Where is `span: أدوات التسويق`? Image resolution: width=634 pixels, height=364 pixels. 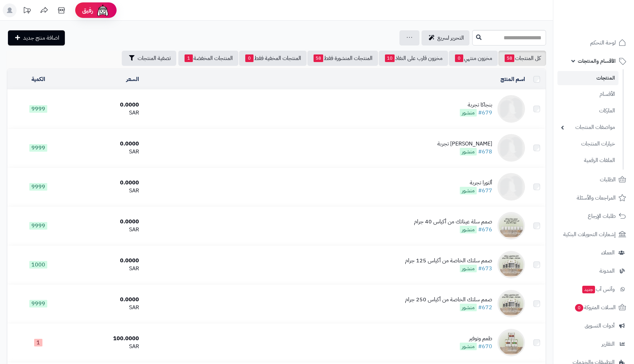
span: أدوات التسويق is located at coordinates (599, 326).